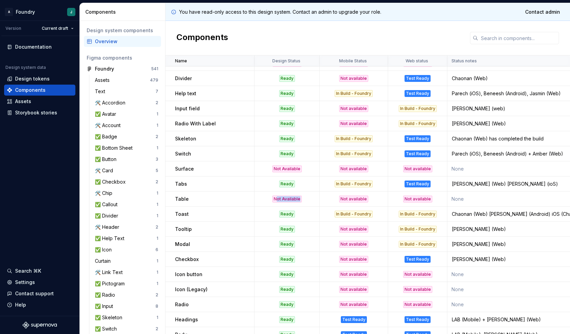  I want to click on button: Current draft, so click(58, 28).